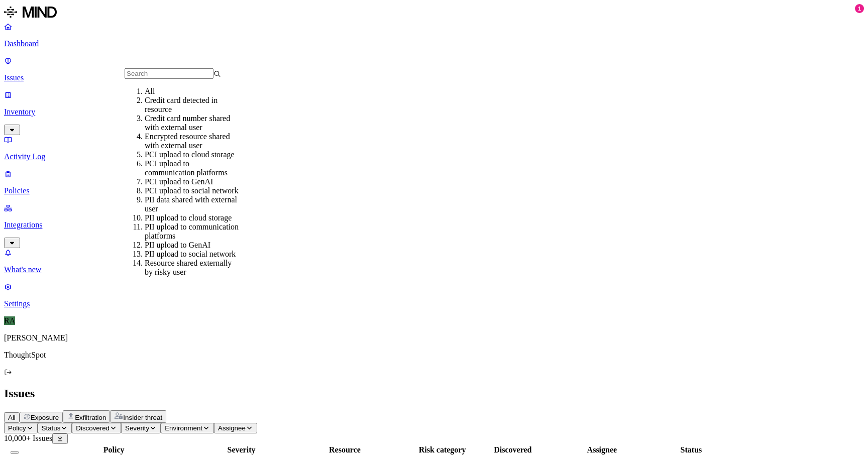 This screenshot has height=455, width=868. Describe the element at coordinates (114, 450) in the screenshot. I see `div: Policy` at that location.